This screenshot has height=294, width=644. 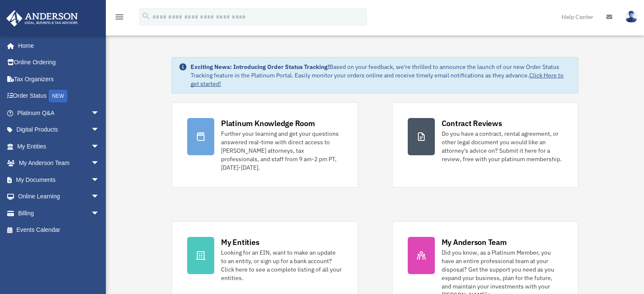 I want to click on a: Events Calendar, so click(x=59, y=230).